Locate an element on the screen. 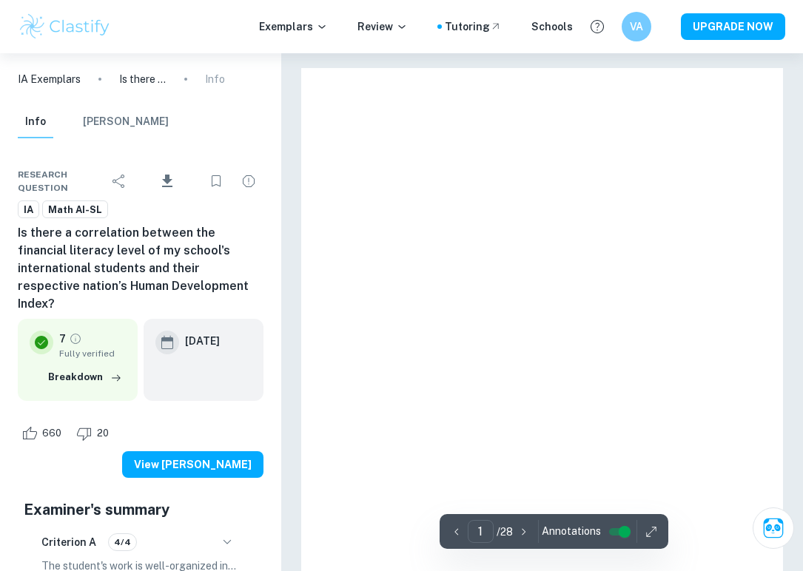  h5: Examiner's summary is located at coordinates (141, 510).